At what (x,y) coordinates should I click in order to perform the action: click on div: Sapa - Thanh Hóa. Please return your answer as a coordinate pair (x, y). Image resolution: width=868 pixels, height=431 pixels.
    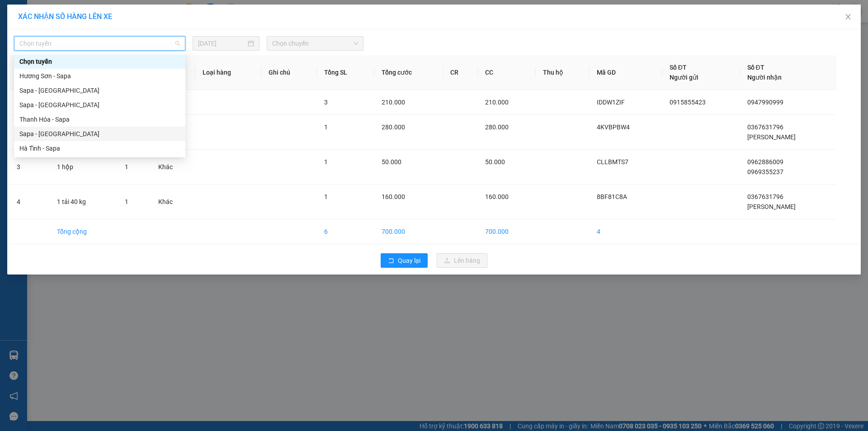
    Looking at the image, I should click on (100, 105).